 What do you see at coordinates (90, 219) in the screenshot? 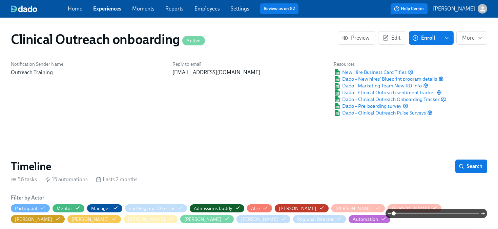
I see `div: Hide Geanne` at bounding box center [90, 219].